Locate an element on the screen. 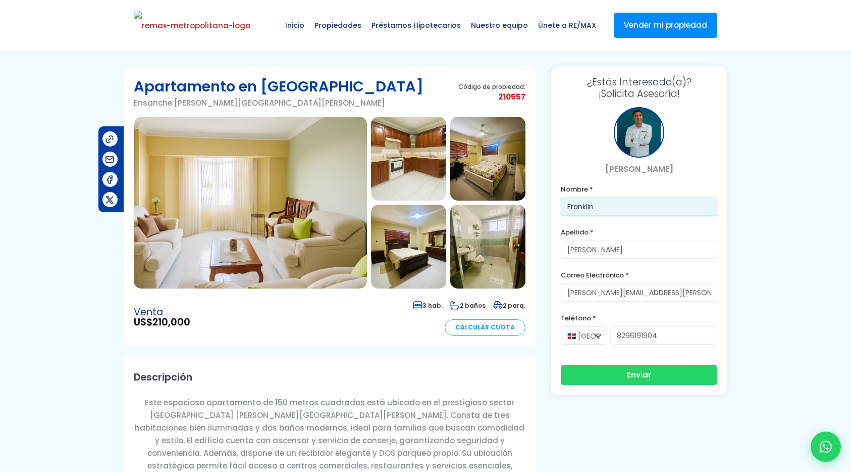 Image resolution: width=851 pixels, height=472 pixels. span: 2 parq. is located at coordinates (509, 305).